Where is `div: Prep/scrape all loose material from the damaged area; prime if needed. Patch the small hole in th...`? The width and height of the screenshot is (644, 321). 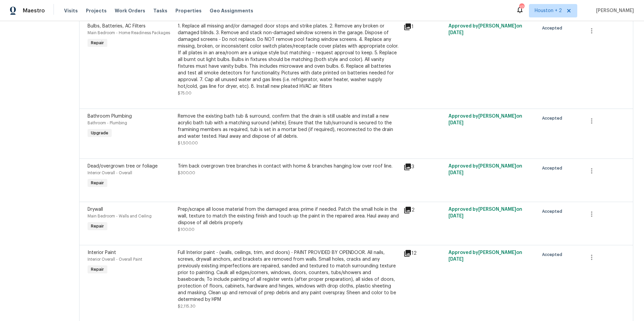
div: Prep/scrape all loose material from the damaged area; prime if needed. Patch the small hole in th... is located at coordinates (288, 216).